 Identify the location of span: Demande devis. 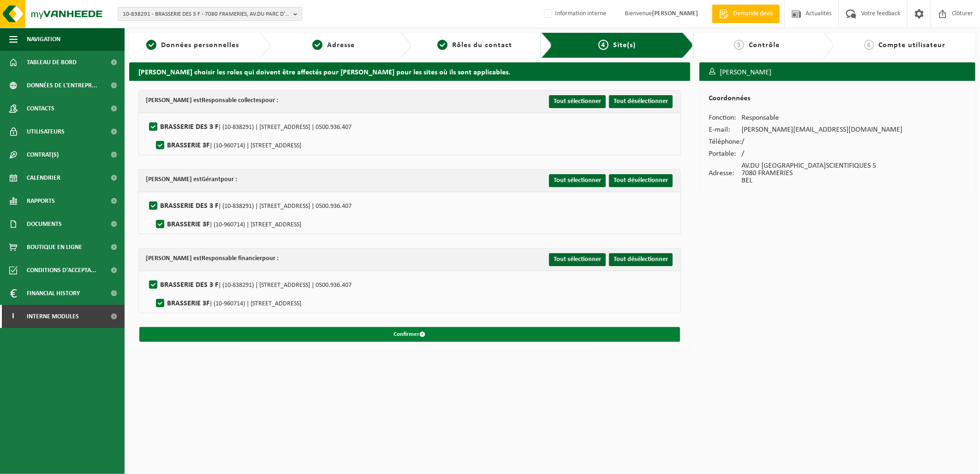
(753, 13).